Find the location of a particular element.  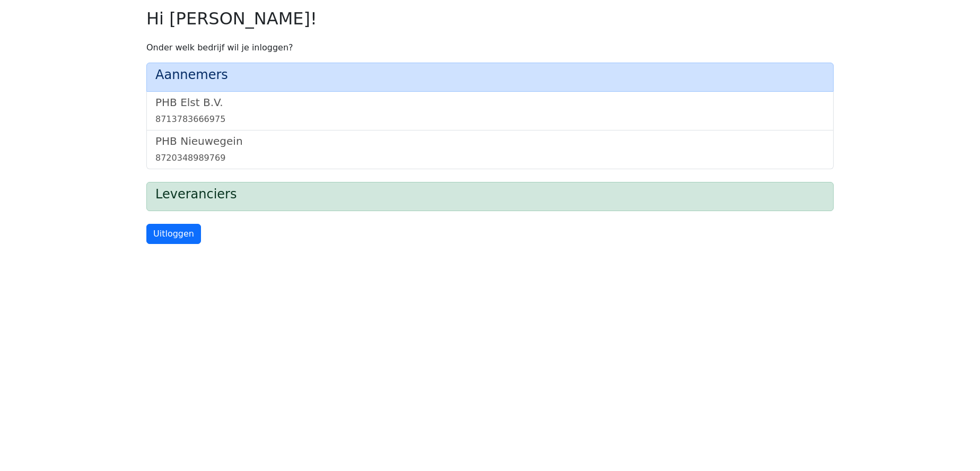

div: 8720348989769 is located at coordinates (490, 158).